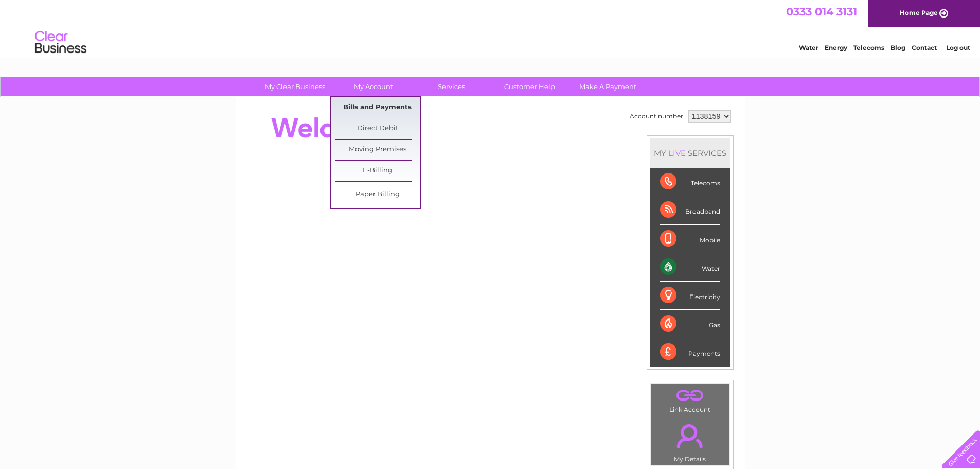 The image size is (980, 469). I want to click on td: Link Account, so click(690, 399).